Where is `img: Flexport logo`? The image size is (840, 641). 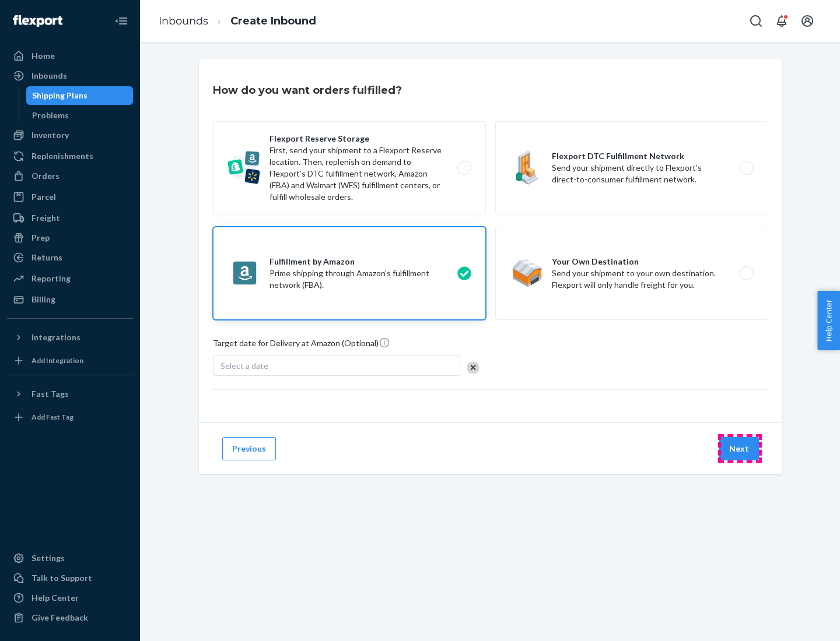 img: Flexport logo is located at coordinates (38, 21).